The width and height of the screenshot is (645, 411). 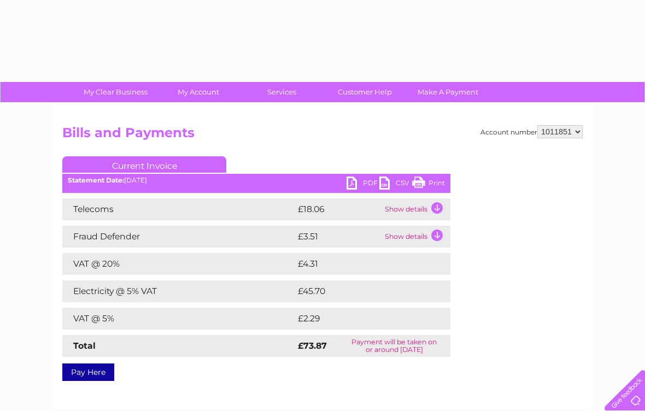 I want to click on a: Customer Help, so click(x=365, y=92).